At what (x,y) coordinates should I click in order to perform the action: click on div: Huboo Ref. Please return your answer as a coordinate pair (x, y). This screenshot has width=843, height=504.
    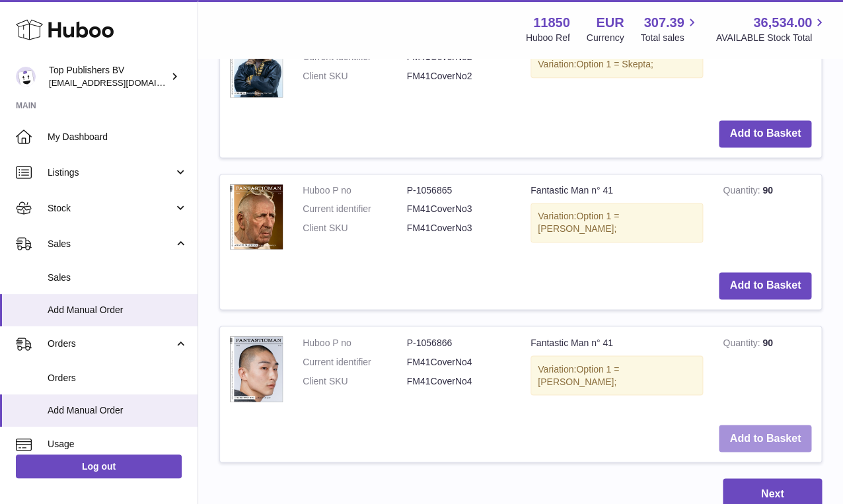
    Looking at the image, I should click on (547, 37).